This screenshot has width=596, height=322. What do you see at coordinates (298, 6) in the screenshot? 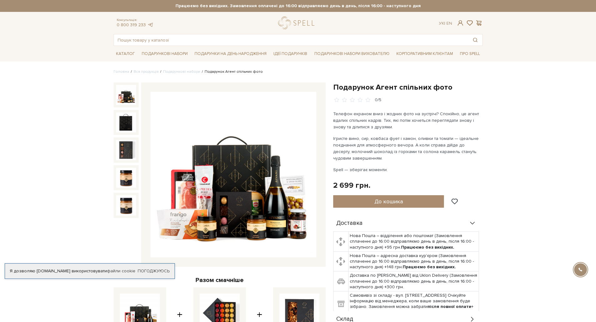
I see `strong: Працюємо без вихідних. Замовлення оплачені до 16:00 відправляємо день в день, після 16:00 - насту...` at bounding box center [298, 6].